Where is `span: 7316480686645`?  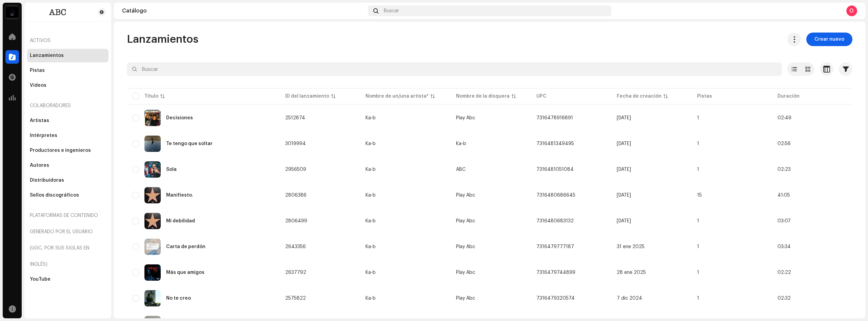 span: 7316480686645 is located at coordinates (556, 195).